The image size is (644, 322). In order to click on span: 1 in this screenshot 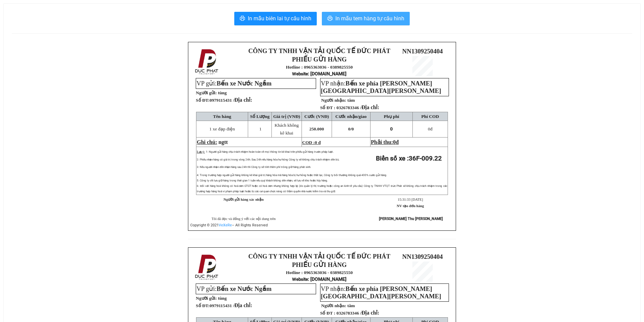, I will do `click(260, 129)`.